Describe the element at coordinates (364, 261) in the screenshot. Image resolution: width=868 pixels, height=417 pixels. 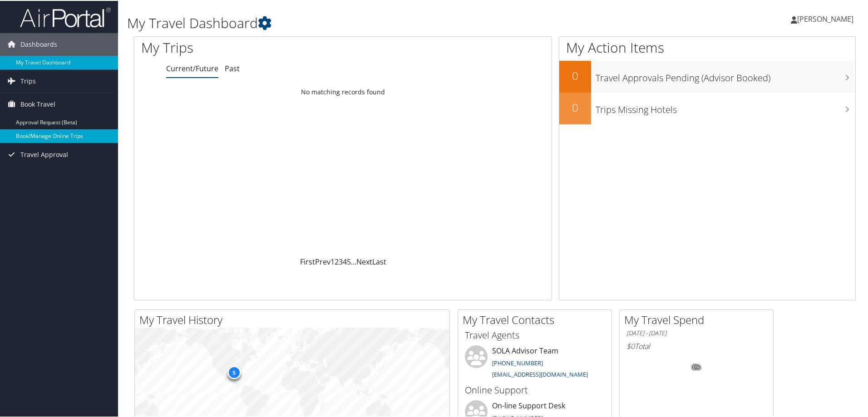
I see `a: Next` at that location.